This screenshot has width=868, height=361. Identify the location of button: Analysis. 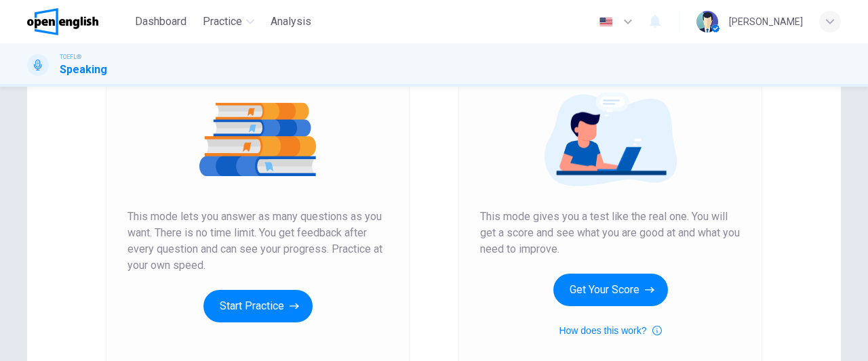
(291, 21).